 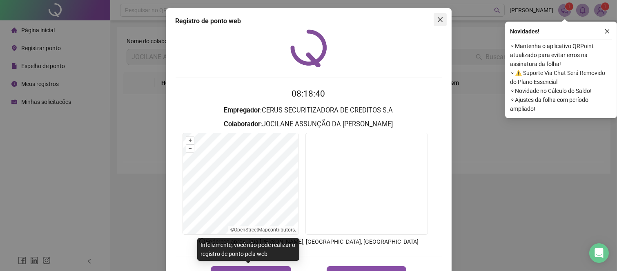 I want to click on img: QRPoint, so click(x=309, y=48).